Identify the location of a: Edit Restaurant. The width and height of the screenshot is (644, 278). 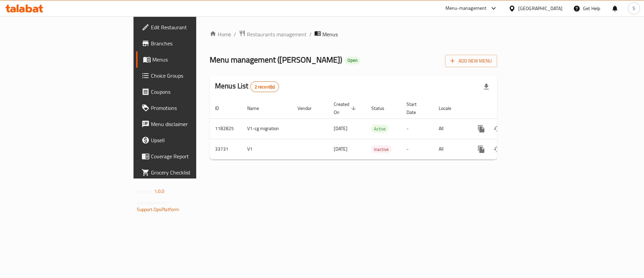
(188, 27).